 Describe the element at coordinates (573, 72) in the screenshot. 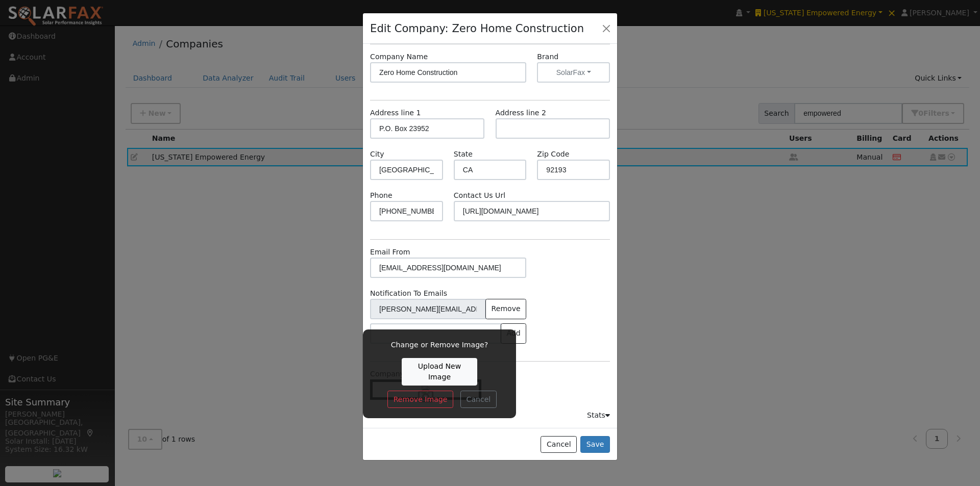

I see `button: SolarFax` at that location.